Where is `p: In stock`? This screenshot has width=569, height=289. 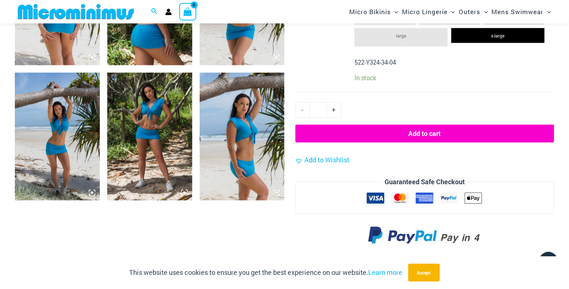 p: In stock is located at coordinates (451, 78).